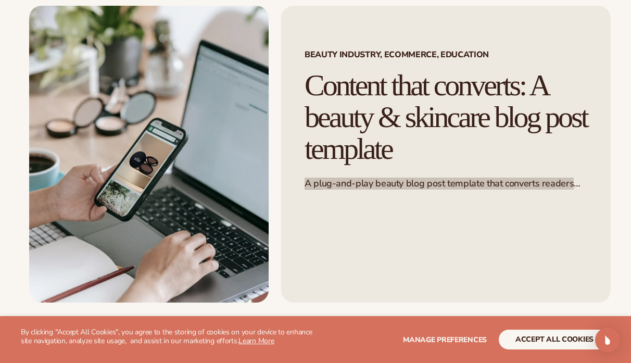 The height and width of the screenshot is (363, 631). I want to click on a: Learn More, so click(256, 340).